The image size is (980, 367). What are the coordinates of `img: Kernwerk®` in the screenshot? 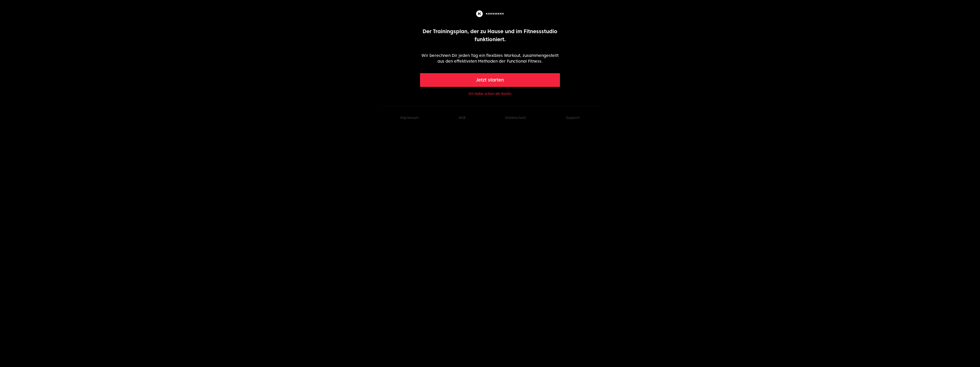 It's located at (490, 14).